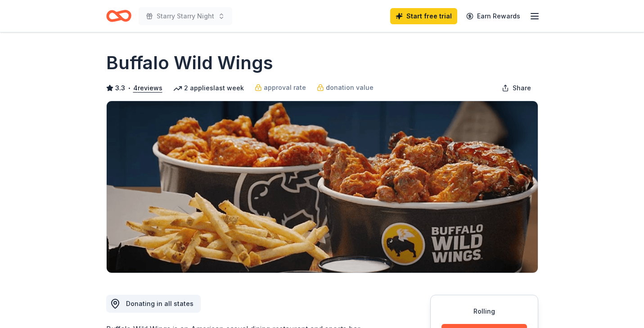  I want to click on span: Starry Starry Night, so click(186, 16).